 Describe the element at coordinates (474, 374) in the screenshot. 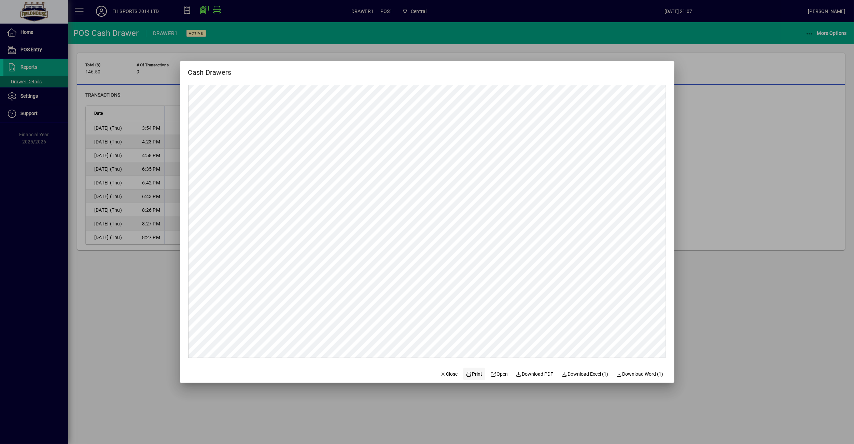

I see `button: Print` at that location.